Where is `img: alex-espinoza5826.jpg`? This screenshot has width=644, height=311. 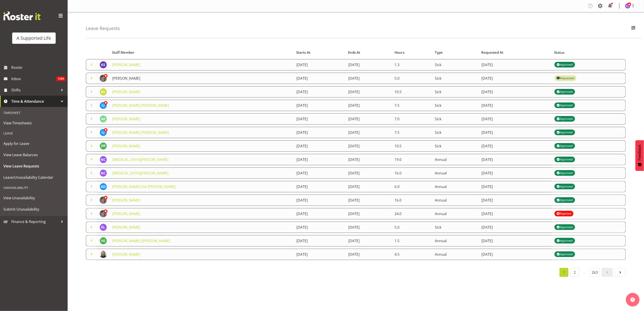 img: alex-espinoza5826.jpg is located at coordinates (103, 119).